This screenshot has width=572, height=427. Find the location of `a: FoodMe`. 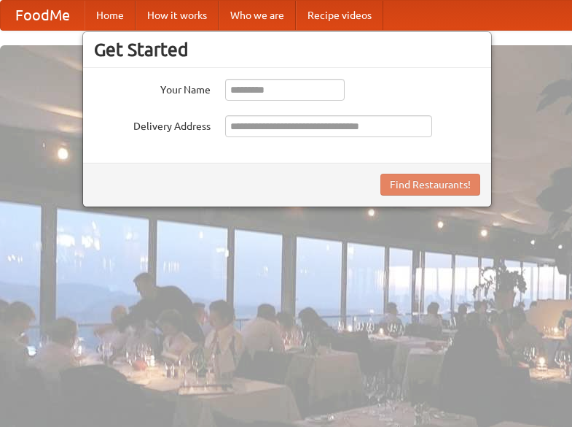

a: FoodMe is located at coordinates (42, 15).